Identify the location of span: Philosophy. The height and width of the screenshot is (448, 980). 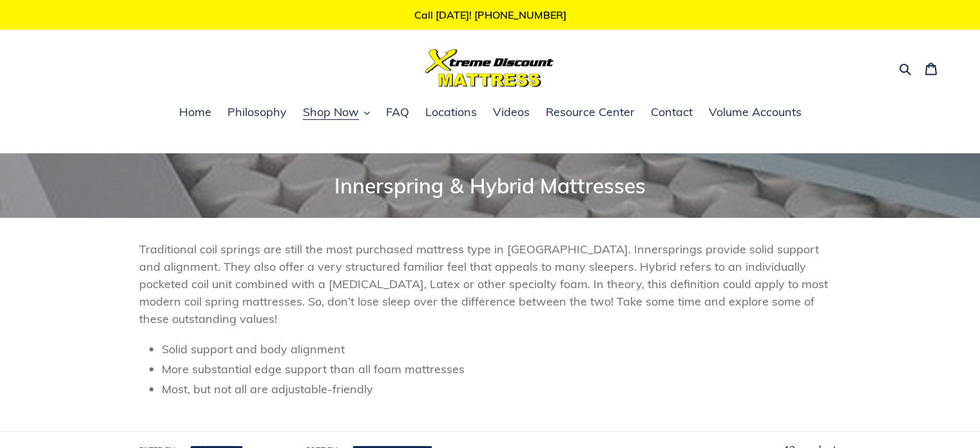
(257, 112).